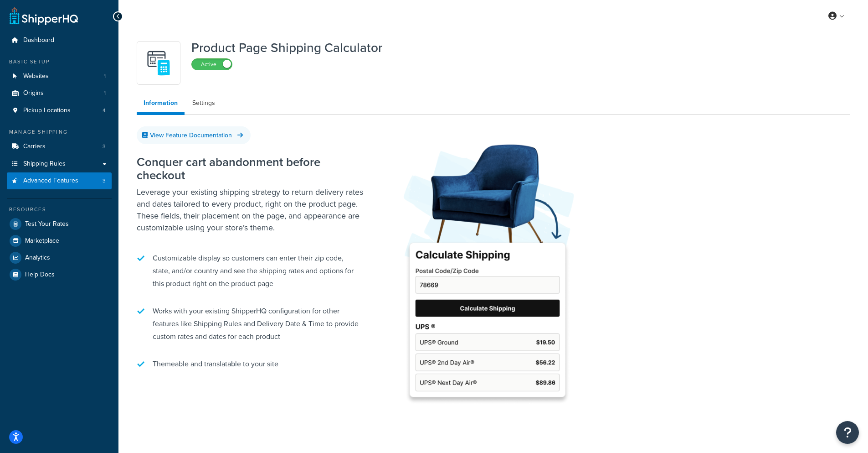  I want to click on button: Open Resource Center, so click(848, 432).